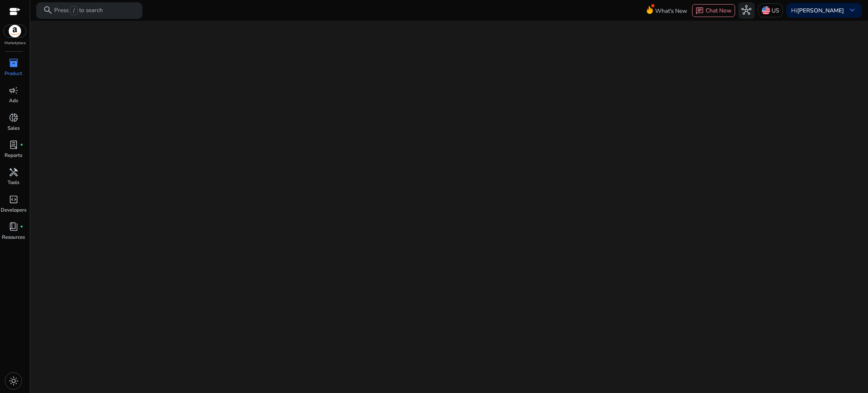  What do you see at coordinates (713, 11) in the screenshot?
I see `button: chatChat Now` at bounding box center [713, 11].